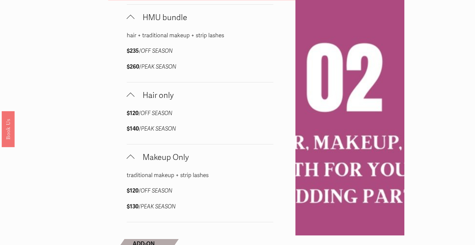  I want to click on div: Hair only, so click(200, 126).